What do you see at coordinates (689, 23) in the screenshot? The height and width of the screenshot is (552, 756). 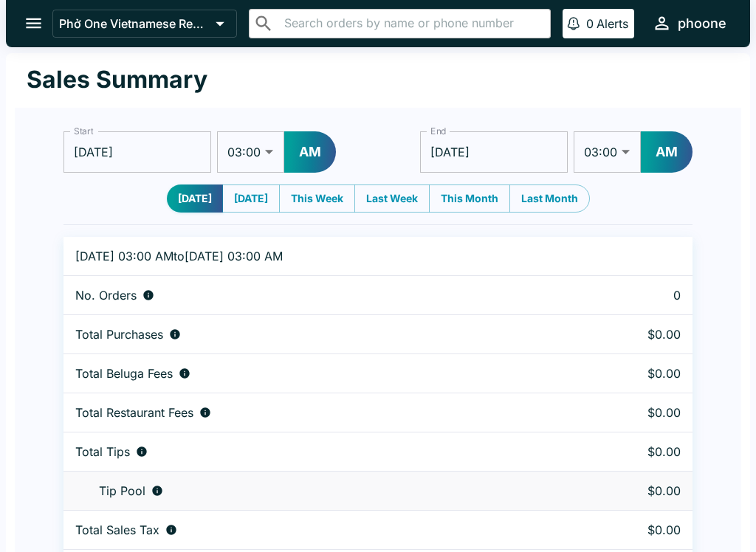 I see `button: phoone` at bounding box center [689, 23].